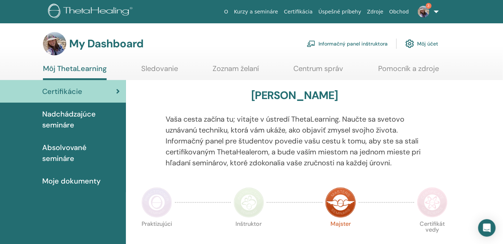  I want to click on img: Practitioner, so click(157, 202).